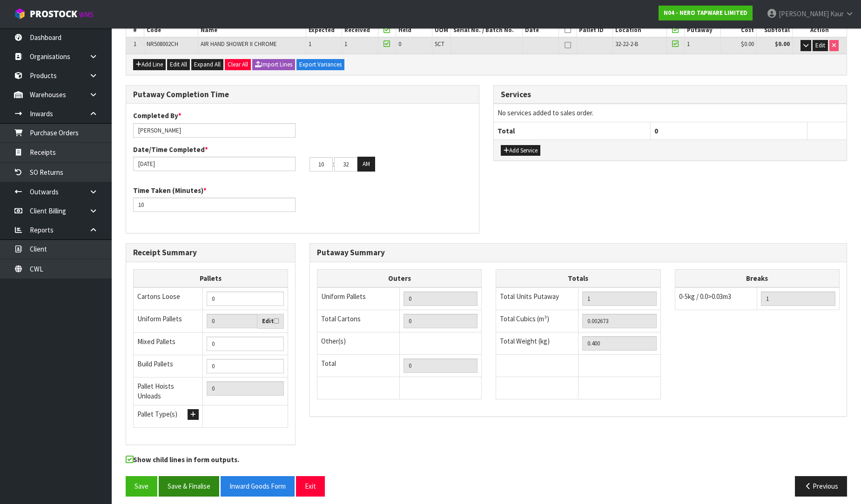 This screenshot has height=504, width=861. I want to click on span: SCT, so click(439, 44).